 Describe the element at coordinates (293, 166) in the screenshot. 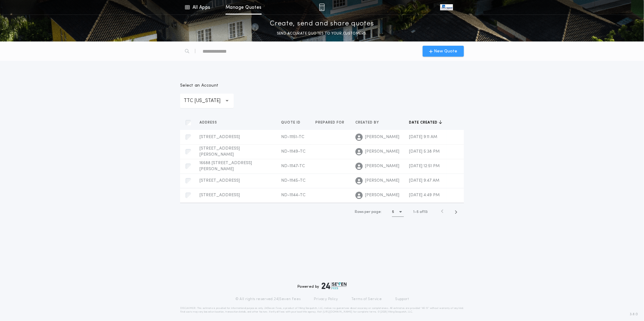

I see `span: ND-11147-TC` at that location.